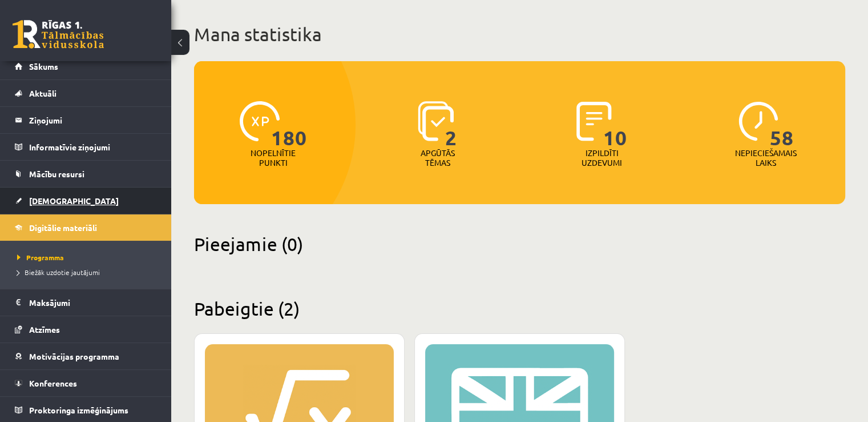  Describe the element at coordinates (44, 329) in the screenshot. I see `span: Atzīmes` at that location.